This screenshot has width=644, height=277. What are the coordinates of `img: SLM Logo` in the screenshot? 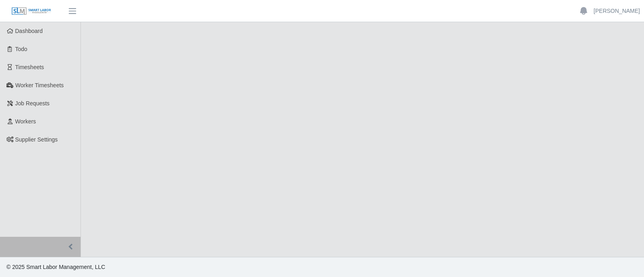 It's located at (31, 11).